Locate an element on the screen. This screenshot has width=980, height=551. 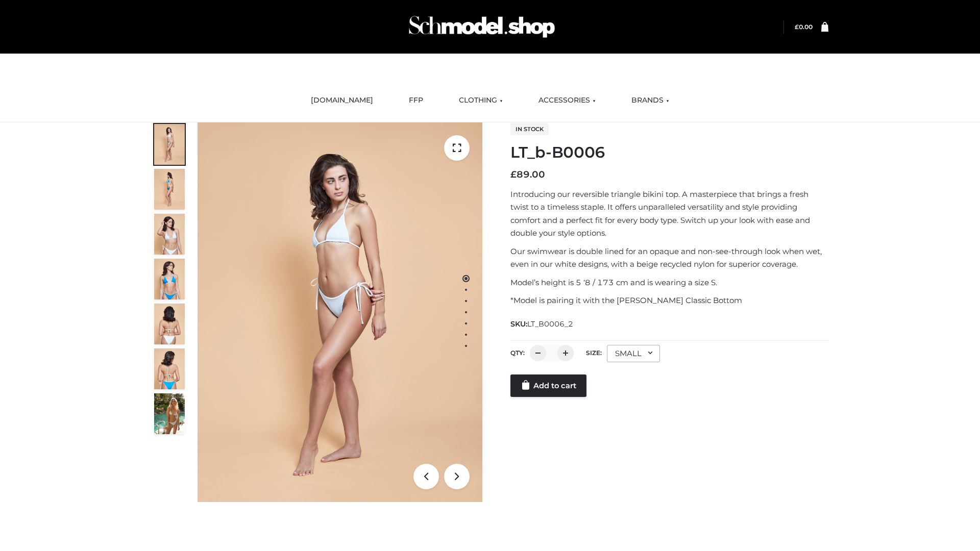
img: ArielClassicBikiniTop_CloudNine_AzureSky_OW114ECO_7-scaled.jpg is located at coordinates (169, 324).